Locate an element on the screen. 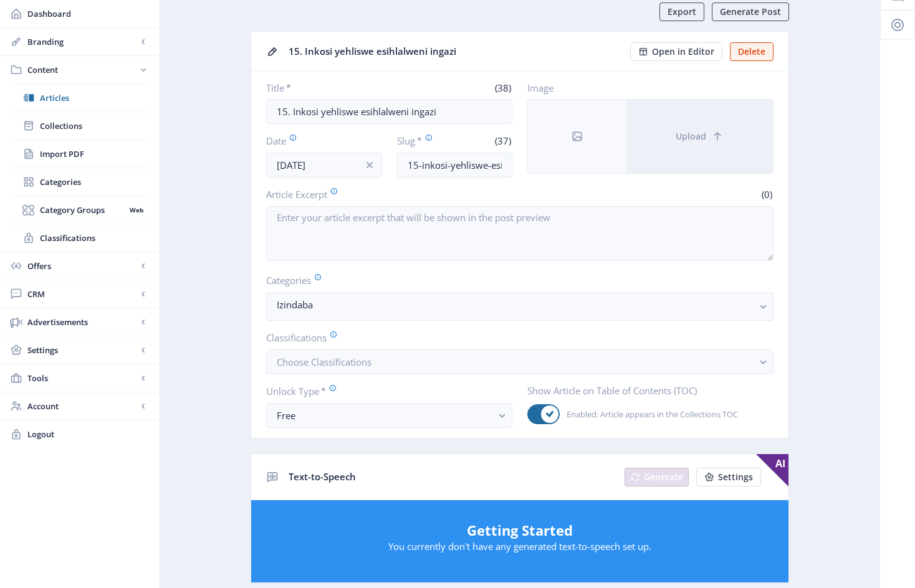 The height and width of the screenshot is (588, 915). button: Export is located at coordinates (682, 12).